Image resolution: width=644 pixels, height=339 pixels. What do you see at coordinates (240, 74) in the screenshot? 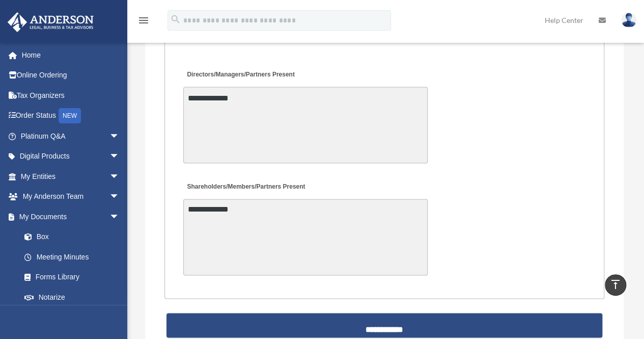
I see `label: Directors/Managers/Partners Present` at bounding box center [240, 74].